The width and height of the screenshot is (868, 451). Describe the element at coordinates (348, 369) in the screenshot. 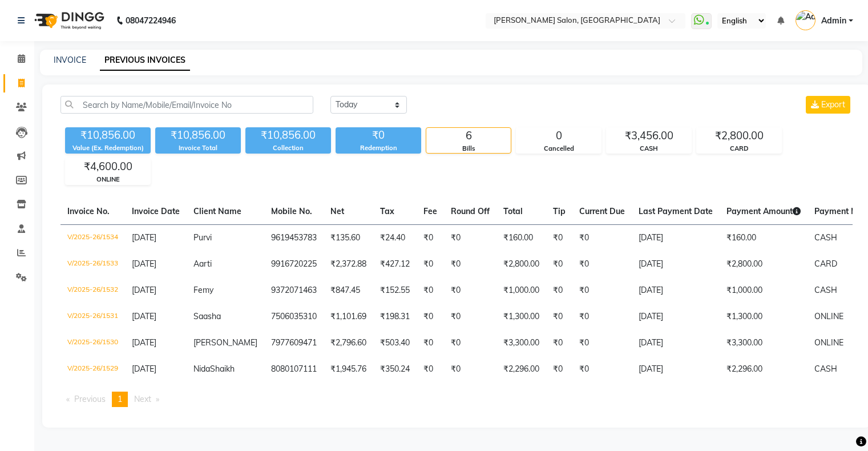

I see `td: ₹1,945.76` at that location.